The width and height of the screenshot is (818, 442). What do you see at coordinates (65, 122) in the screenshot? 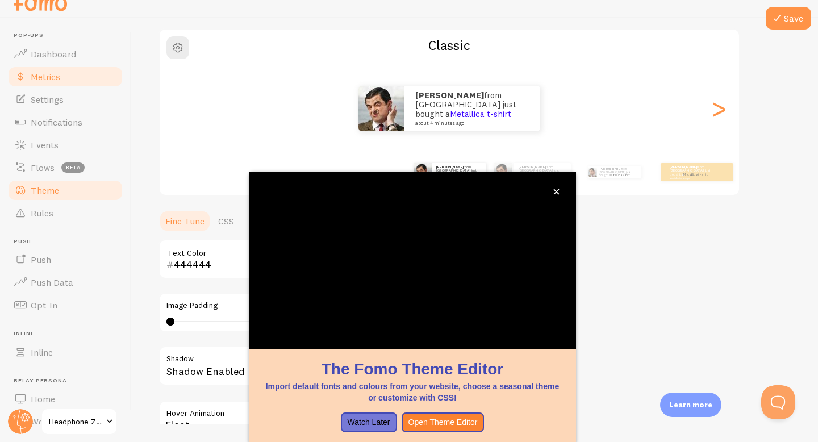
I see `a: Notifications` at bounding box center [65, 122].